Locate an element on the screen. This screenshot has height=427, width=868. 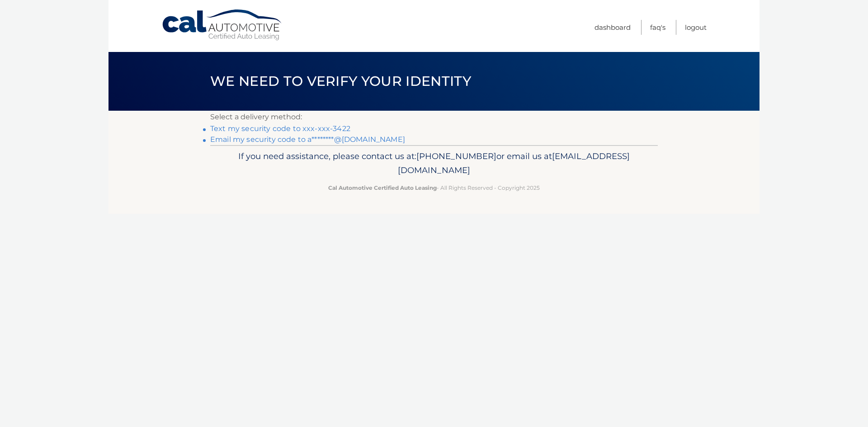
strong: Cal Automotive Certified Auto Leasing is located at coordinates (383, 188).